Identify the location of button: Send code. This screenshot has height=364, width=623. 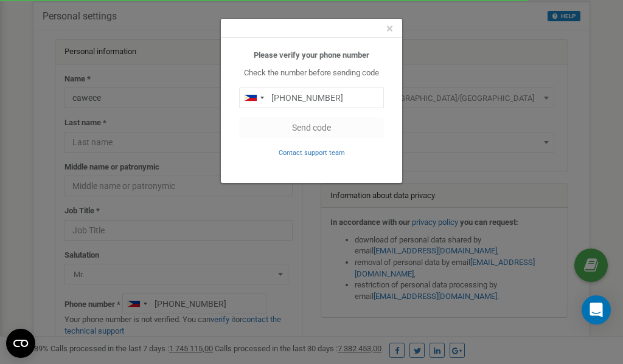
(312, 127).